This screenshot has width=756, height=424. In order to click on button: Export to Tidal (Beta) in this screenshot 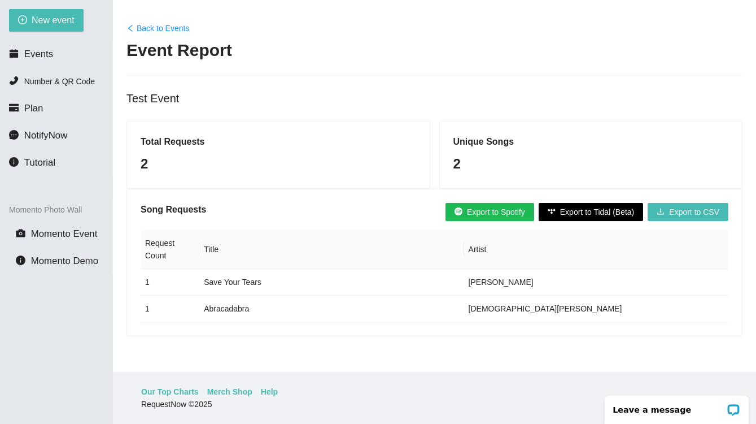, I will do `click(591, 212)`.